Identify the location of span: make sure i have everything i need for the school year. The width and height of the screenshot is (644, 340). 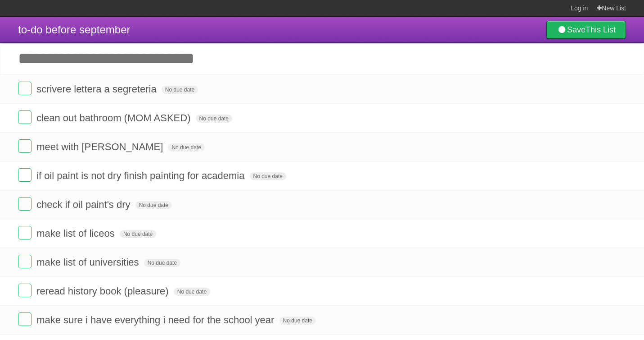
(156, 320).